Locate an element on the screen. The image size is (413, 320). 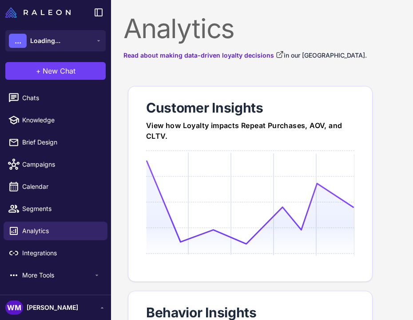
span: New Chat is located at coordinates (59, 71).